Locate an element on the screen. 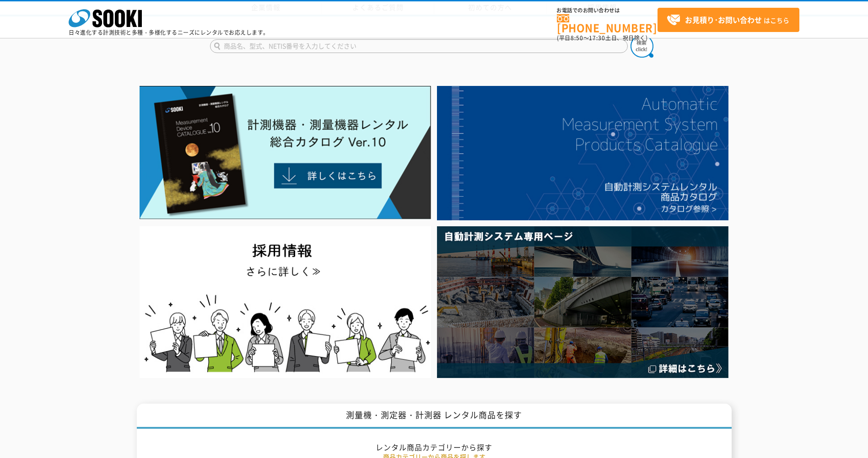 This screenshot has width=868, height=458. p: 日々進化する計測技術と多種・多様化するニーズにレンタルでお応えします。 is located at coordinates (169, 32).